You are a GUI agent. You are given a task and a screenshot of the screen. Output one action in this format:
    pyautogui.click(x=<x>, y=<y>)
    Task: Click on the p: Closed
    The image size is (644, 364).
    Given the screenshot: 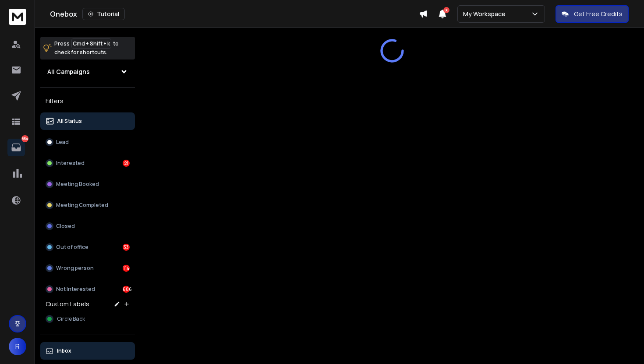 What is the action you would take?
    pyautogui.click(x=65, y=226)
    